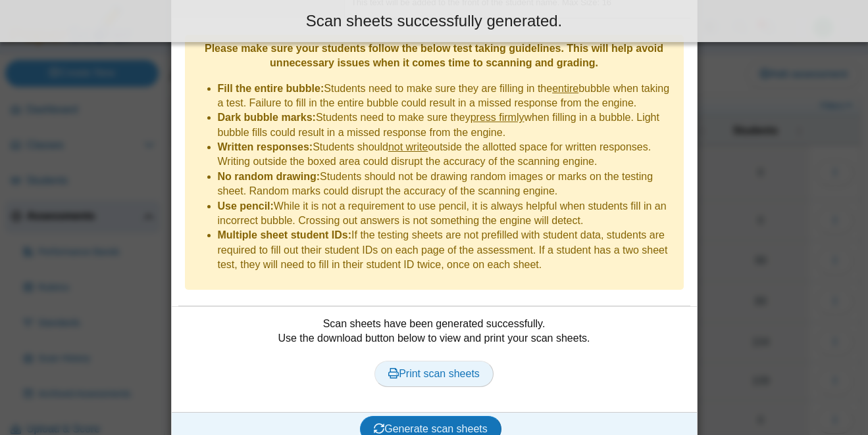 This screenshot has height=435, width=868. What do you see at coordinates (566, 88) in the screenshot?
I see `u: entire` at bounding box center [566, 88].